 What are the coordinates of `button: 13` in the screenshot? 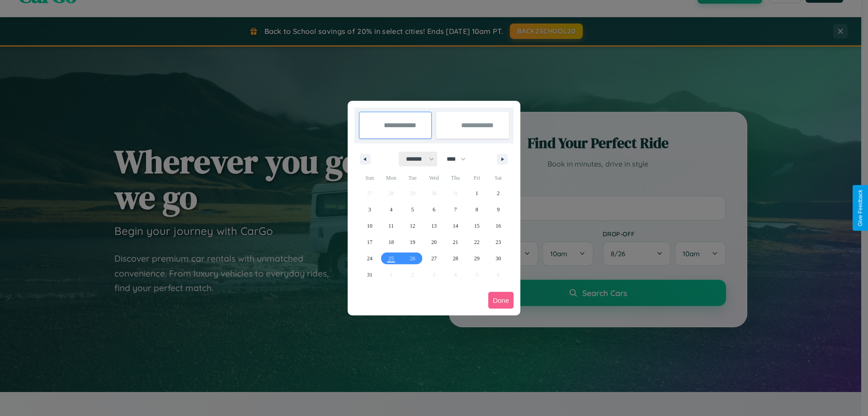 It's located at (434, 225).